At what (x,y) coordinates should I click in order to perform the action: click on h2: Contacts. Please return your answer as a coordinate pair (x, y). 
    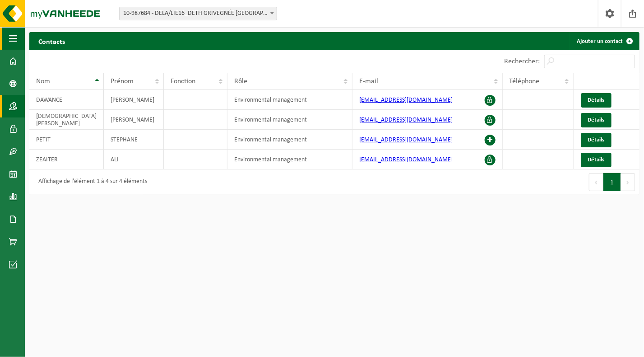
    Looking at the image, I should click on (51, 41).